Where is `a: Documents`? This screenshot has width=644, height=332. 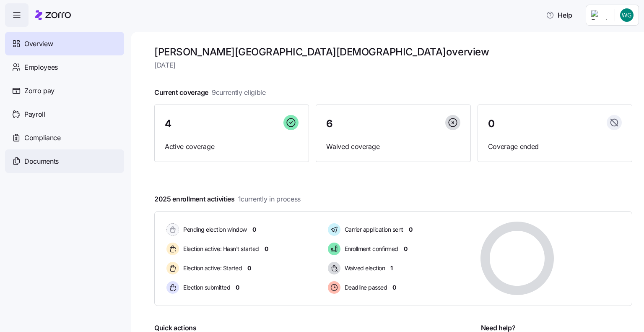
a: Documents is located at coordinates (65, 161).